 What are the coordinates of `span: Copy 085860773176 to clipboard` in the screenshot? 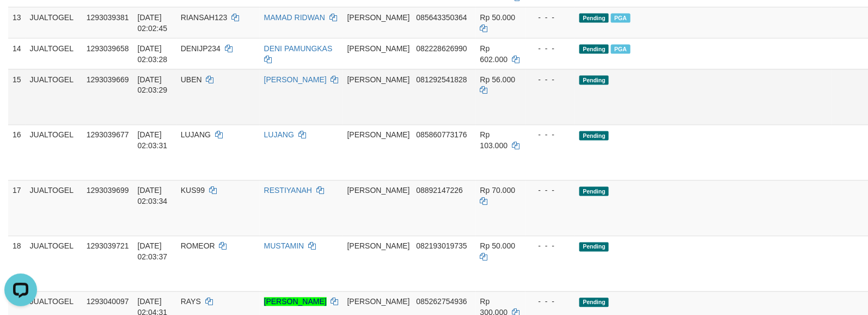 It's located at (442, 135).